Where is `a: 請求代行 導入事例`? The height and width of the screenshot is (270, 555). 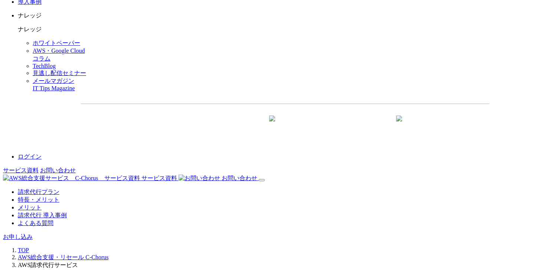
a: 請求代行 導入事例 is located at coordinates (42, 215).